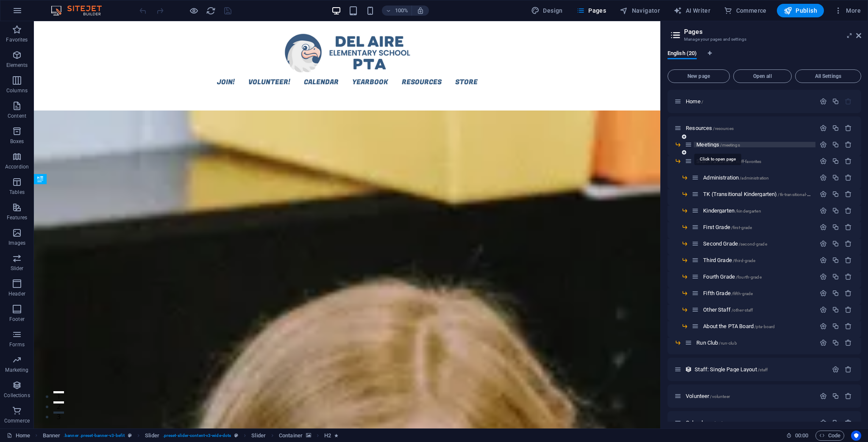  Describe the element at coordinates (764, 58) in the screenshot. I see `div: Language Tabs` at that location.